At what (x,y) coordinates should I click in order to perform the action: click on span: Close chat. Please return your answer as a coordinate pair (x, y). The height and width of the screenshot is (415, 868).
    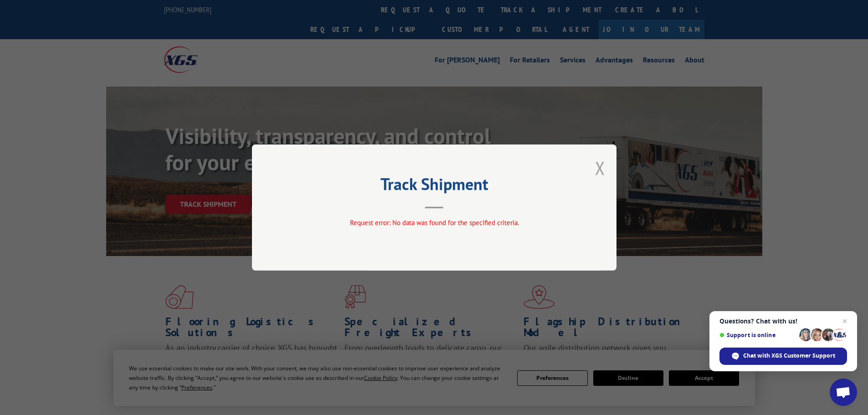
    Looking at the image, I should click on (844, 321).